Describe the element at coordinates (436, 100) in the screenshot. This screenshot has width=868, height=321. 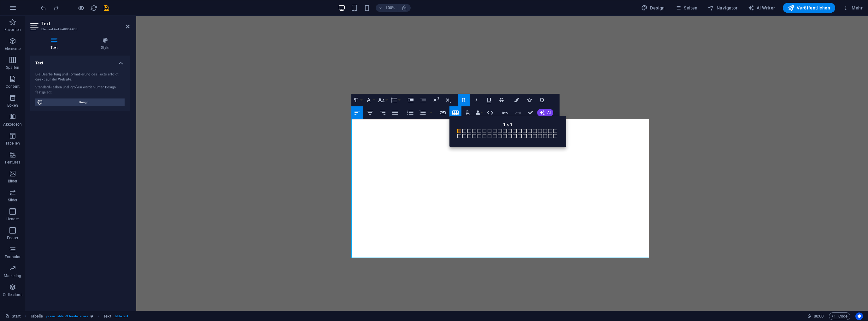
I see `button: Superscript` at that location.